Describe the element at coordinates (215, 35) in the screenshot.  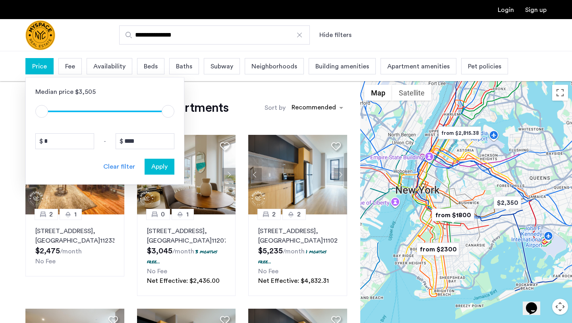
I see `input: Apartment Search` at that location.